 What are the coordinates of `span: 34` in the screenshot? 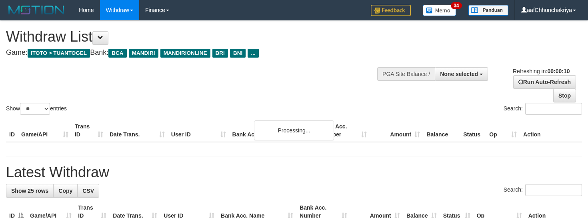 It's located at (456, 6).